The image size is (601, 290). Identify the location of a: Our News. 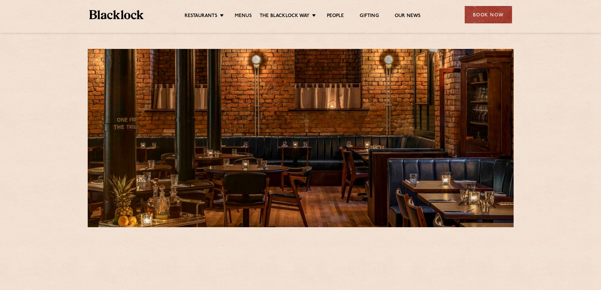
(407, 16).